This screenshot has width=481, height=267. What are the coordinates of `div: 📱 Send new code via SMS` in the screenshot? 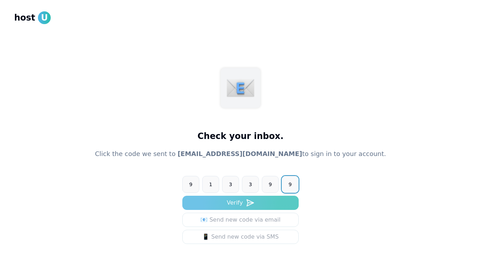 It's located at (240, 237).